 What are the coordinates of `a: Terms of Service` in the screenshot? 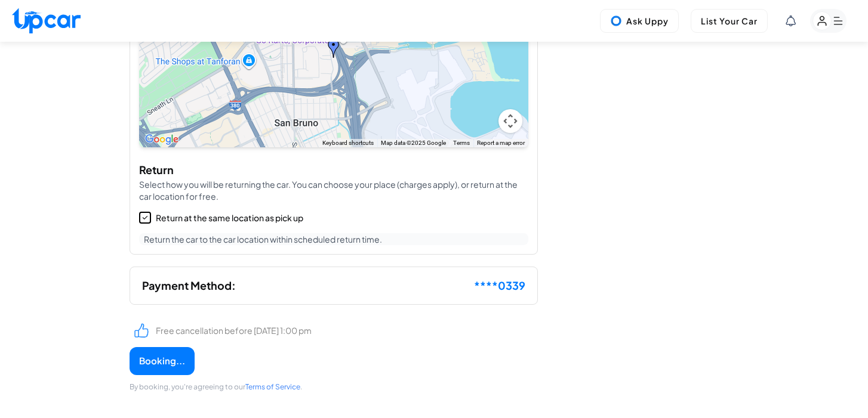 It's located at (273, 387).